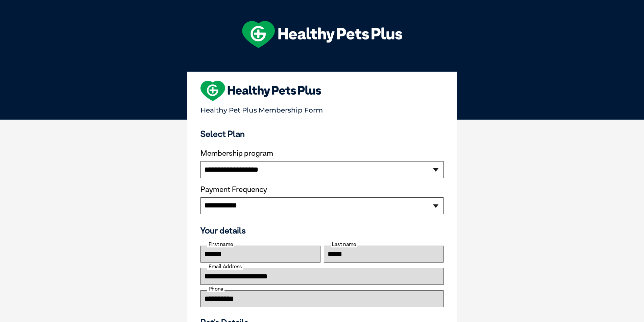 The image size is (644, 322). Describe the element at coordinates (322, 134) in the screenshot. I see `h3: Select Plan` at that location.